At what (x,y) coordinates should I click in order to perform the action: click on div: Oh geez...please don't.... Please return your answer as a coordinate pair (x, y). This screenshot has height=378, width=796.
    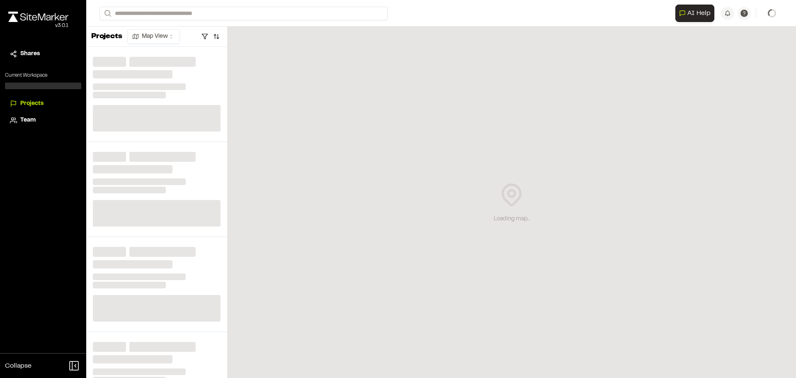
    Looking at the image, I should click on (38, 26).